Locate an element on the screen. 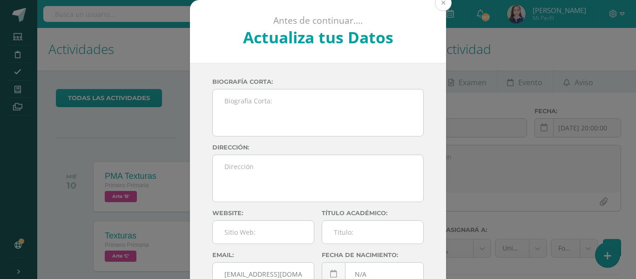 The height and width of the screenshot is (279, 636). label: Fecha de nacimiento: is located at coordinates (373, 255).